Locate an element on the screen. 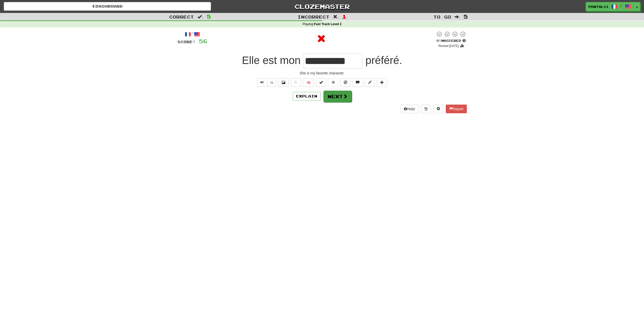 The height and width of the screenshot is (326, 644). div: She is my favorite character. is located at coordinates (322, 73).